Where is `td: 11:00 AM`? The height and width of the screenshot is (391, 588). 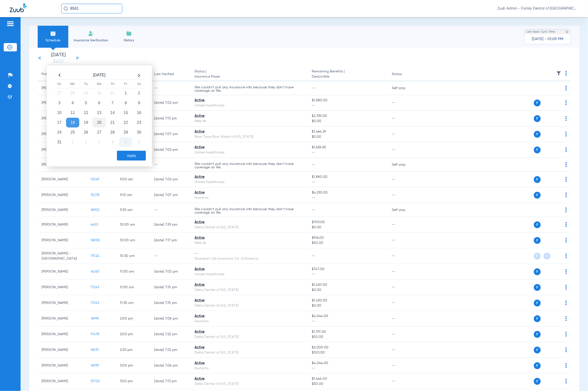 td: 11:00 AM is located at coordinates (133, 288).